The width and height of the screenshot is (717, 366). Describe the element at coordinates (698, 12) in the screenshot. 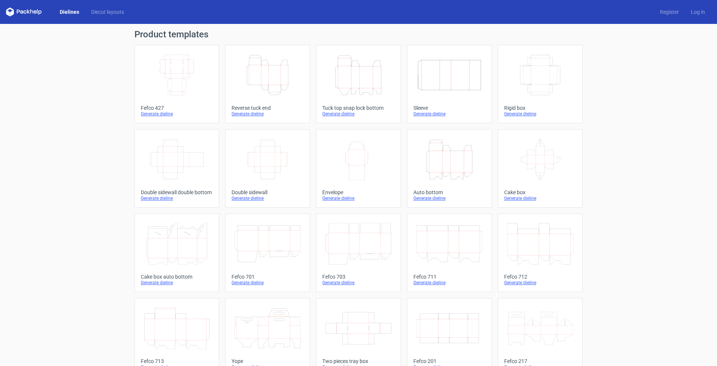

I see `a: Log in` at that location.